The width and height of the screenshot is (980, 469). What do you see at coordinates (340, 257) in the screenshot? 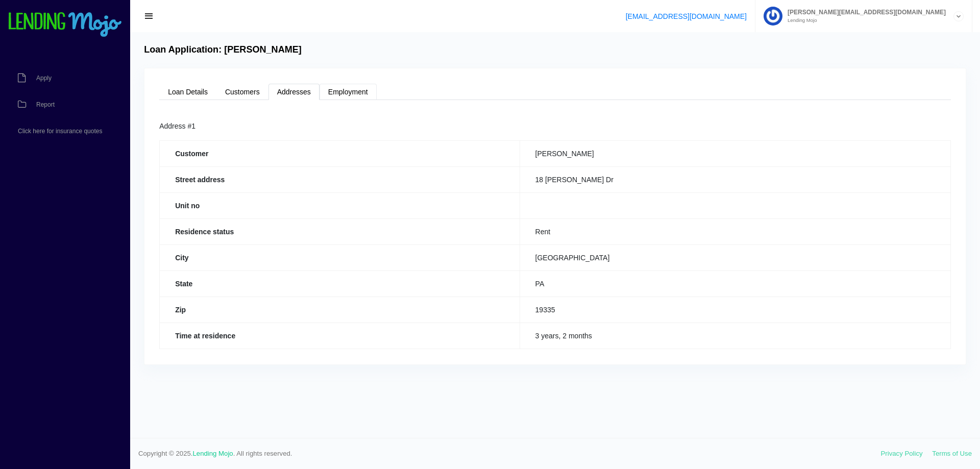
I see `th: City` at bounding box center [340, 257].